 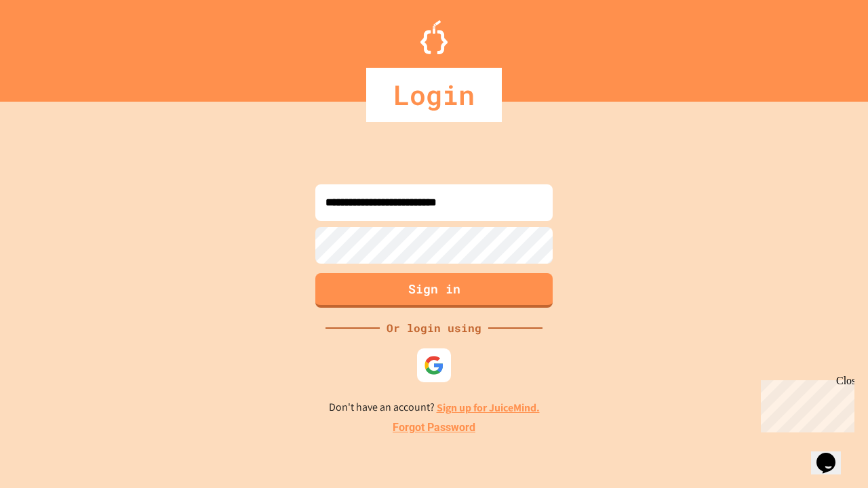 I want to click on img: google-icon.svg, so click(x=434, y=365).